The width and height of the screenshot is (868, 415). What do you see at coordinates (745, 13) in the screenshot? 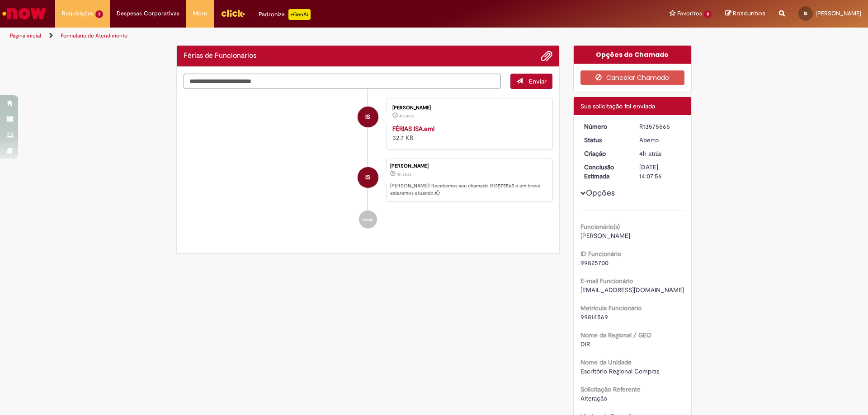
I see `a: Rascunhos` at bounding box center [745, 13].